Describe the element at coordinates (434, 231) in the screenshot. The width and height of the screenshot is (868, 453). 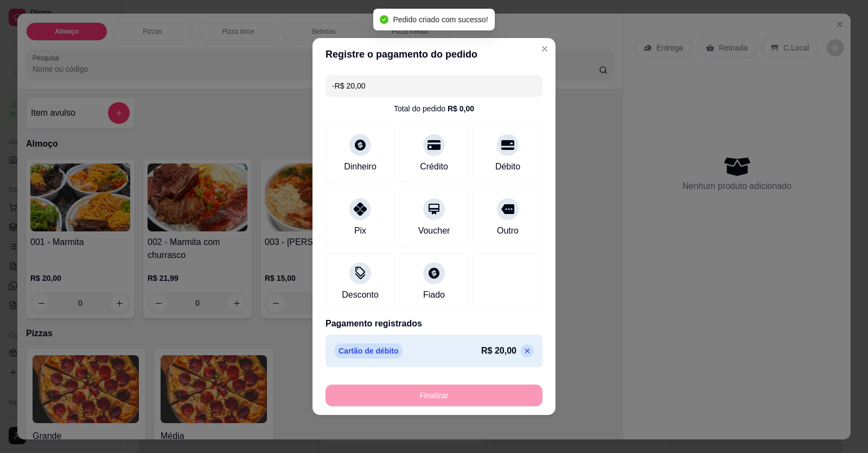
I see `div: Voucher` at that location.